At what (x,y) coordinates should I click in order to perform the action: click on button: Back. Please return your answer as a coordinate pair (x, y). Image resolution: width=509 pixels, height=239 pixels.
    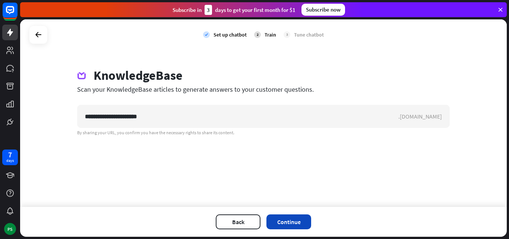
    Looking at the image, I should click on (238, 222).